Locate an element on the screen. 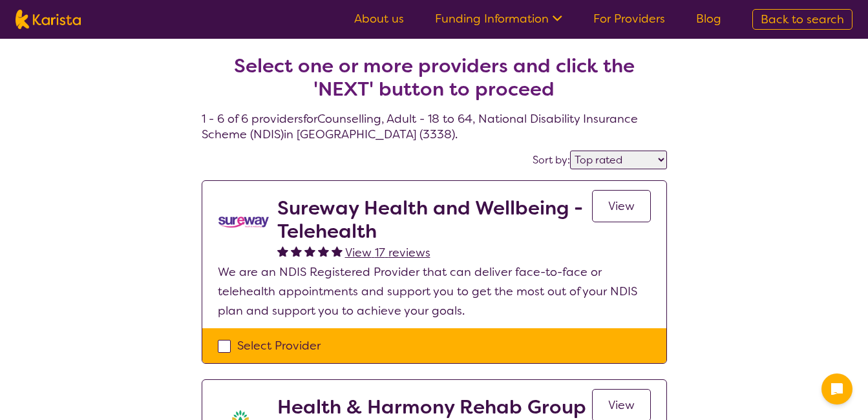 This screenshot has width=868, height=420. label: Sort by: is located at coordinates (552, 160).